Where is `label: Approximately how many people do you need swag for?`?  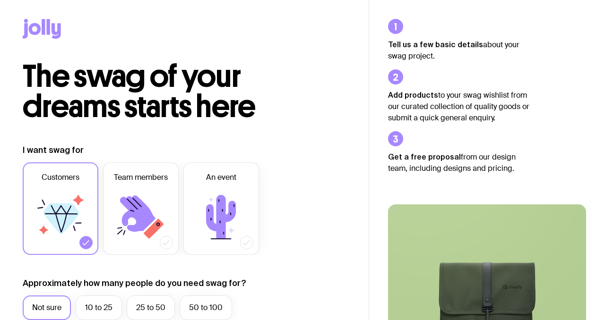
label: Approximately how many people do you need swag for? is located at coordinates (134, 283).